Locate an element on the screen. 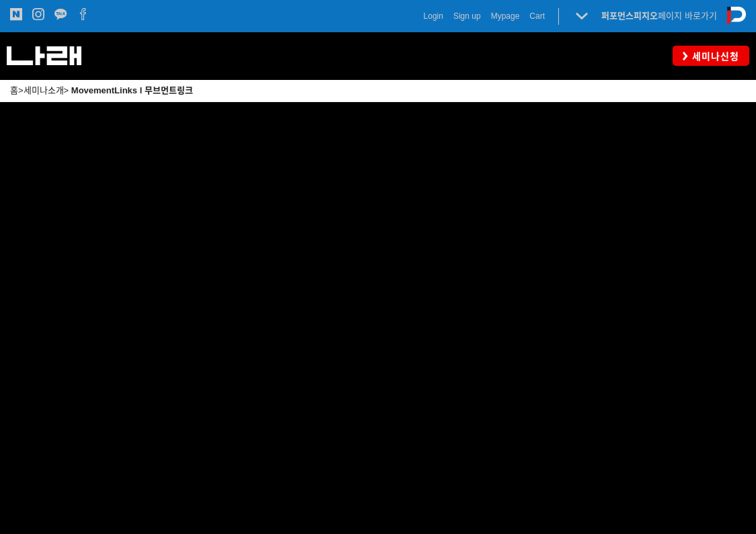  a: Cart is located at coordinates (536, 16).